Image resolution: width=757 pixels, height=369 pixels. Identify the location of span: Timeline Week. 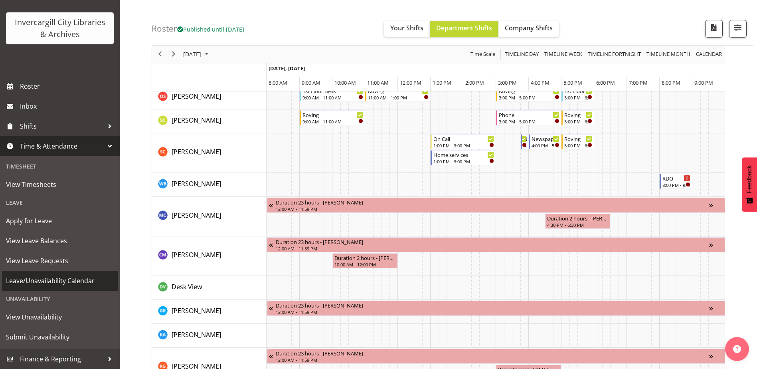
(563, 54).